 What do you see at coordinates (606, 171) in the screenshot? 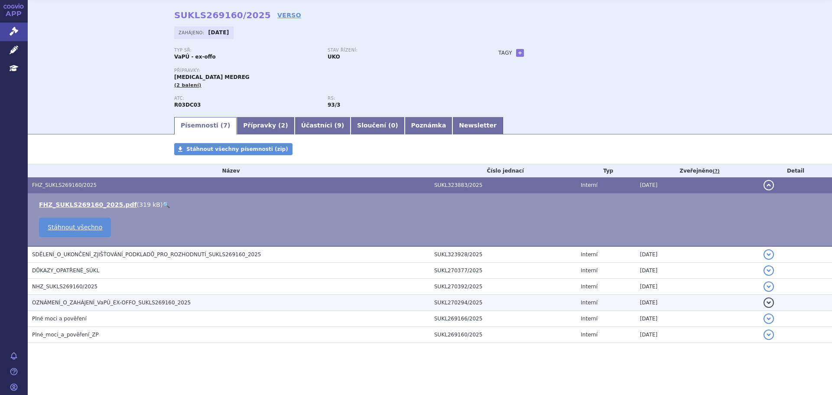
I see `th: Typ` at bounding box center [606, 171].